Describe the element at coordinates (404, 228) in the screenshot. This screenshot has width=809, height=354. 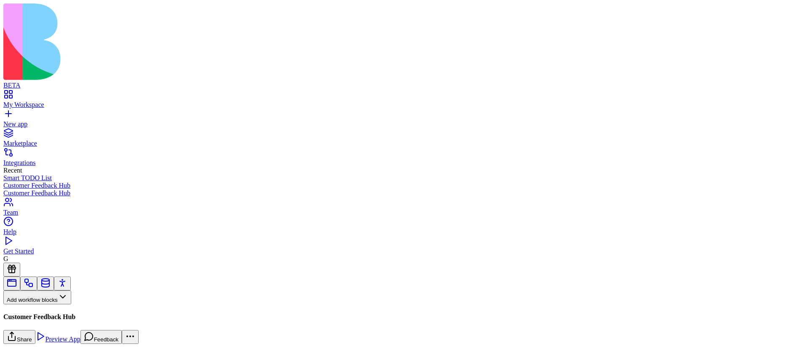
I see `a: Help` at that location.